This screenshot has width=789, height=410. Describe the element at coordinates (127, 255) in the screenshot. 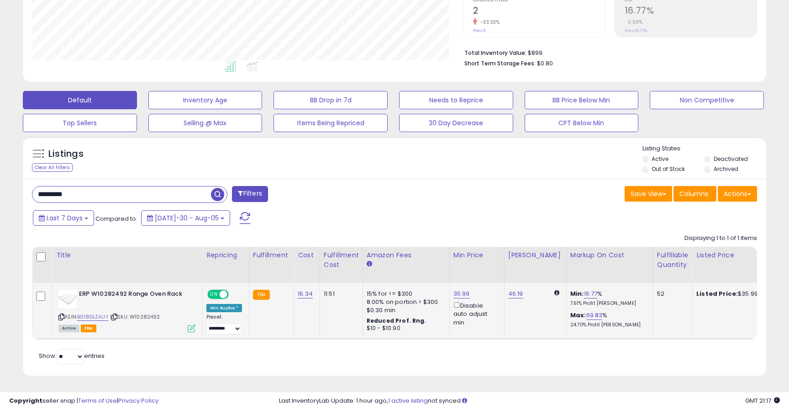

I see `div: Title` at that location.